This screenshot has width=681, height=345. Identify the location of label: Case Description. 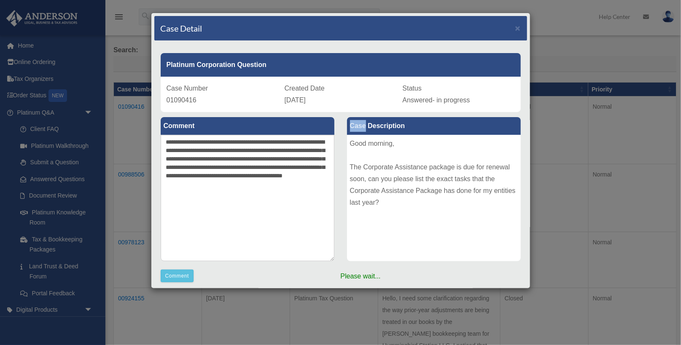
(434, 126).